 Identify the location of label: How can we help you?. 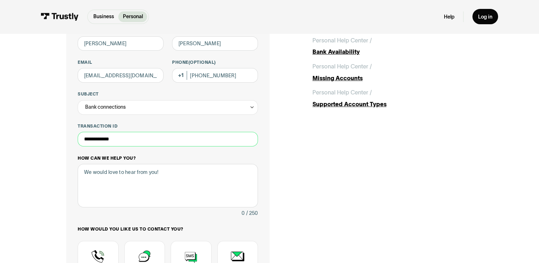
(167, 158).